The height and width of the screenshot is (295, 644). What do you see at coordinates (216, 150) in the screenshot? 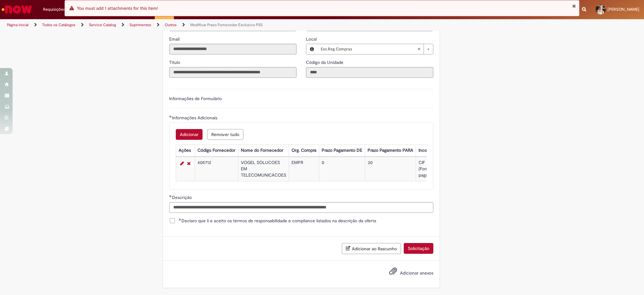
I see `th: Código Fornecedor` at bounding box center [216, 150].